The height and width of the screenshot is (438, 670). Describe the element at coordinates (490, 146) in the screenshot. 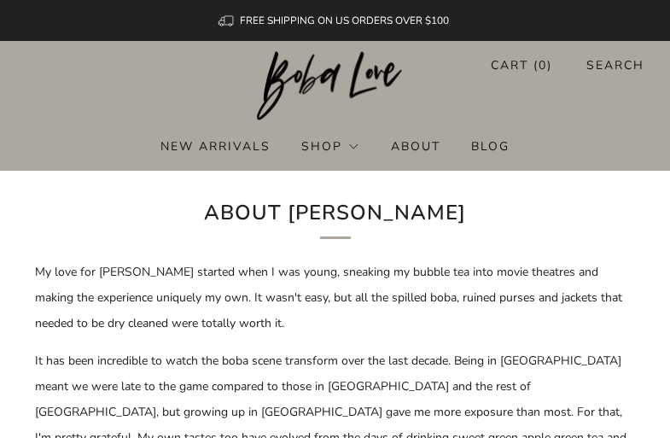

I see `a: Blog` at that location.